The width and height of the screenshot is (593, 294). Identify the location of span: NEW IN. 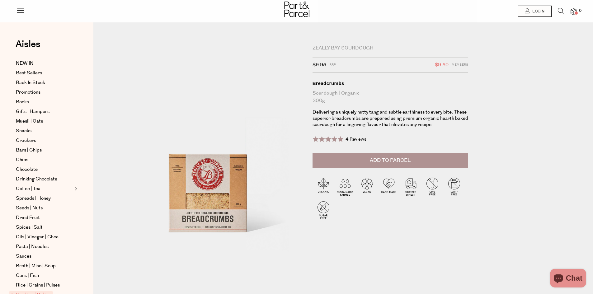
(25, 64).